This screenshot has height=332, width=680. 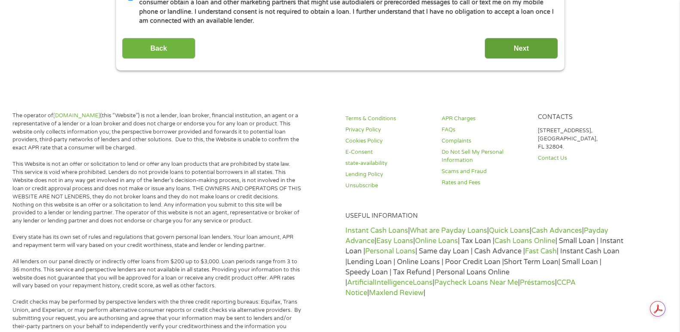 I want to click on p: | | | | | | | Tax Loan | | Small Loan | Instant Loan | | Same day Loan | Cash Advance | | Instant..., so click(x=484, y=262).